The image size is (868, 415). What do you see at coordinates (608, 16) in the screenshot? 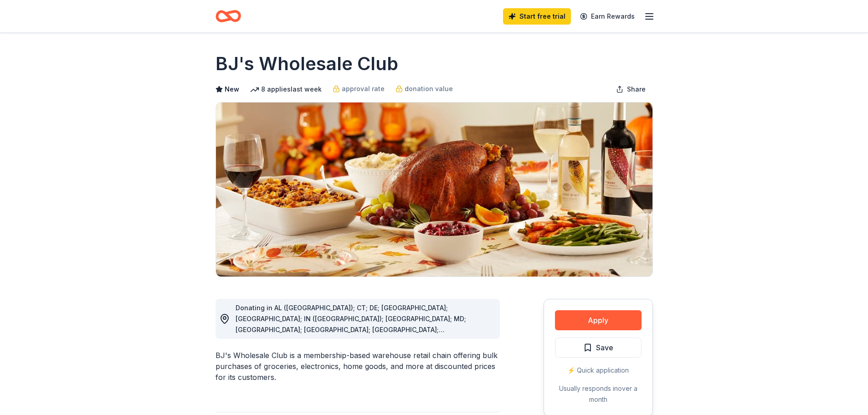
I see `a: Earn Rewards` at bounding box center [608, 16].